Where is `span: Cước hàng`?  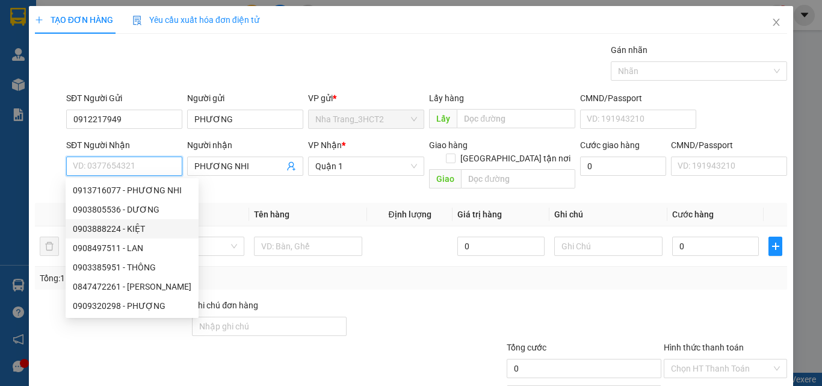 span: Cước hàng is located at coordinates (693, 214).